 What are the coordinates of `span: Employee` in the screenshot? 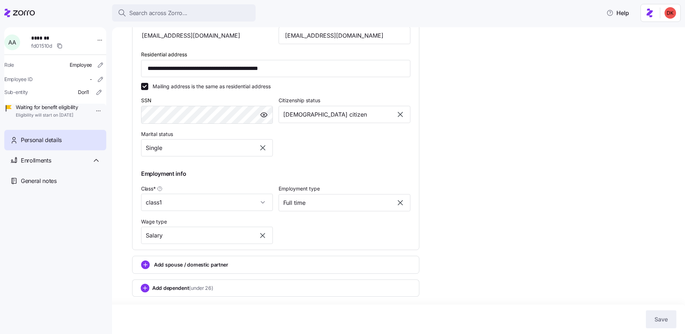 It's located at (81, 65).